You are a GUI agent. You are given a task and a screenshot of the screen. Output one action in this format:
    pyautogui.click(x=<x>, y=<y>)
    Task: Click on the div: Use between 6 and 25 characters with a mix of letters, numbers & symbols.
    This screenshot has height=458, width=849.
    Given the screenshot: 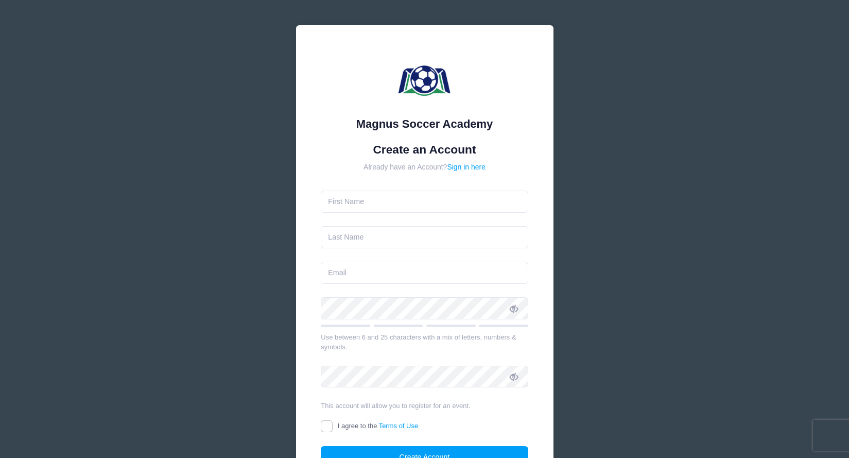 What is the action you would take?
    pyautogui.click(x=424, y=342)
    